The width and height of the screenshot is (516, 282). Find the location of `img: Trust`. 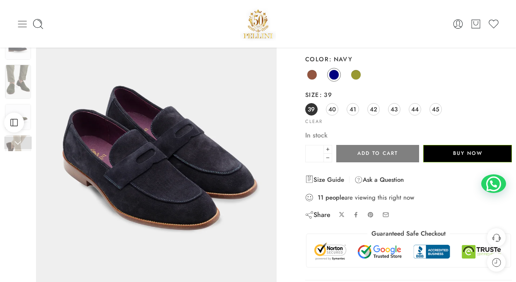

img: Trust is located at coordinates (408, 251).